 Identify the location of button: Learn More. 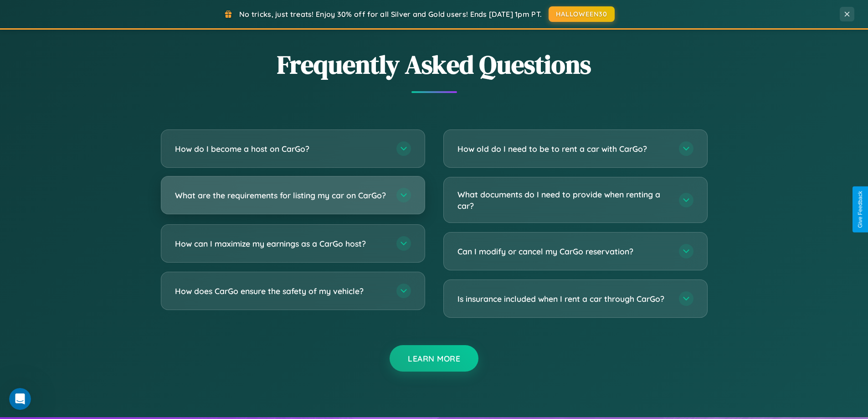
(434, 359).